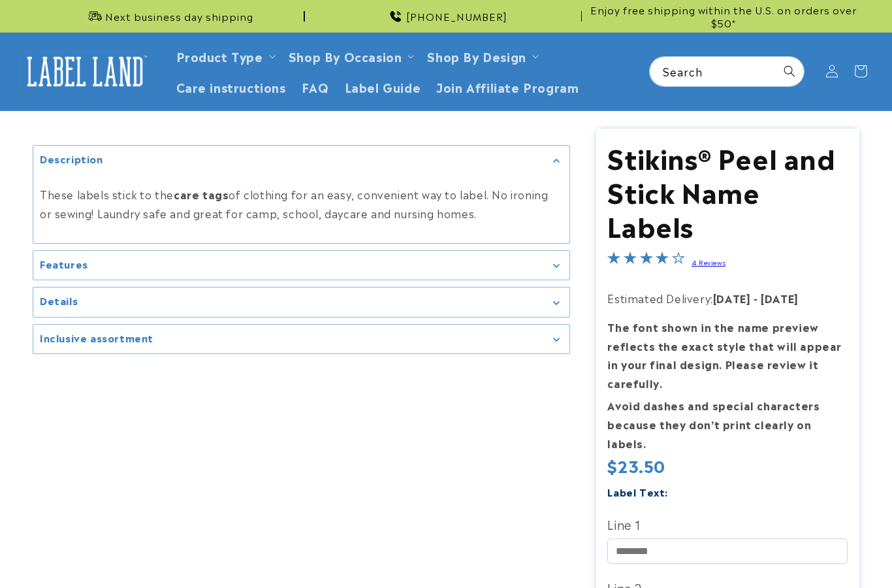  Describe the element at coordinates (636, 465) in the screenshot. I see `span: $23.50` at that location.